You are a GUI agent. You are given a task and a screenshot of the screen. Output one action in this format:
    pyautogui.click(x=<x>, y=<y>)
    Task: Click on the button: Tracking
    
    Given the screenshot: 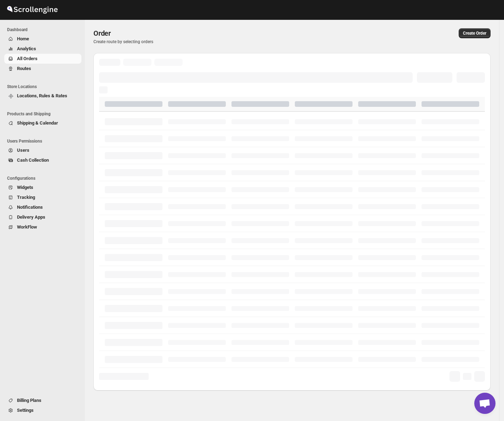 What is the action you would take?
    pyautogui.click(x=43, y=197)
    